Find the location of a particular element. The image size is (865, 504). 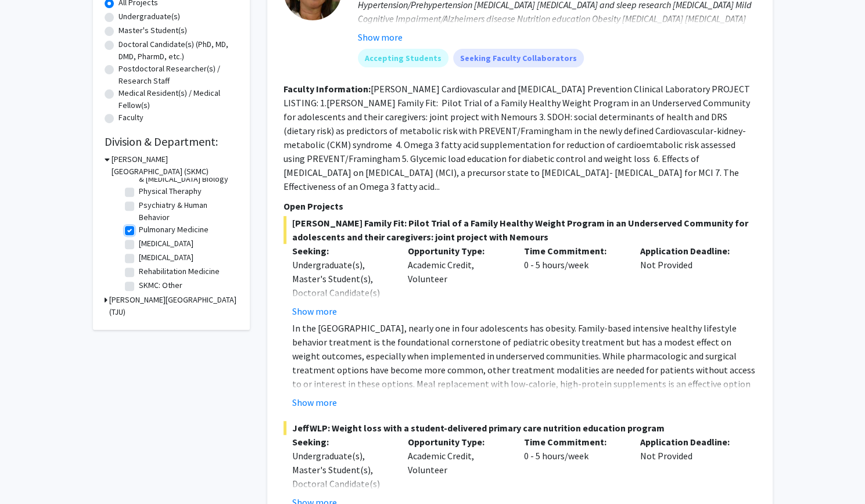

label: Doctoral Candidate(s) (PhD, MD, DMD, PharmD, etc.) is located at coordinates (178, 51).